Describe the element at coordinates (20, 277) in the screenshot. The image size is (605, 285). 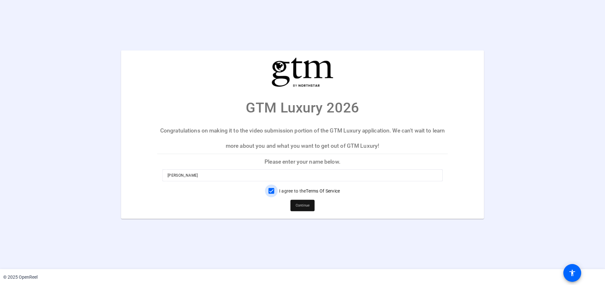
I see `div: © 2025 OpenReel` at that location.